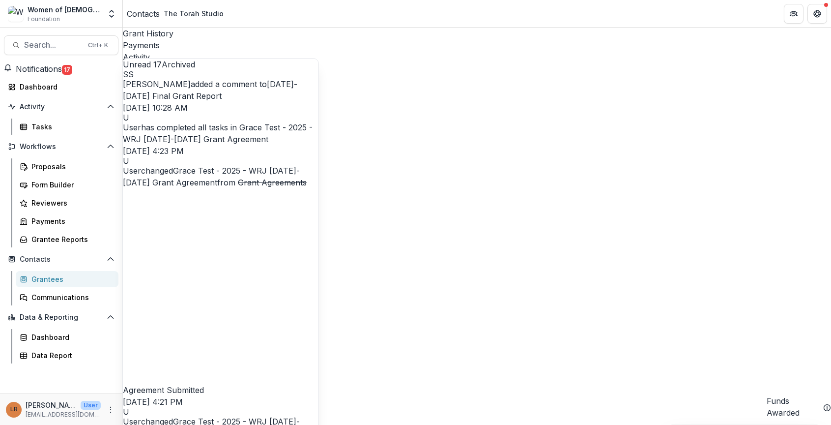 This screenshot has width=831, height=425. What do you see at coordinates (61, 259) in the screenshot?
I see `span: Contacts` at bounding box center [61, 259].